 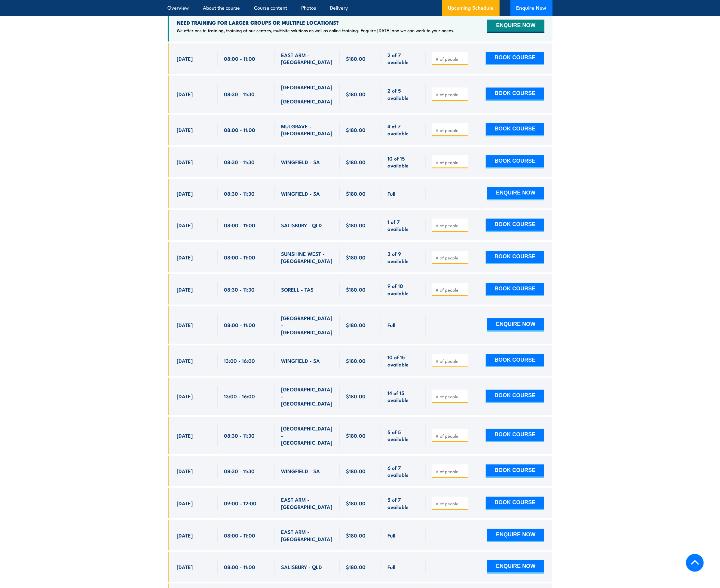 What do you see at coordinates (403, 257) in the screenshot?
I see `span: 3 of 9 available` at bounding box center [403, 257].